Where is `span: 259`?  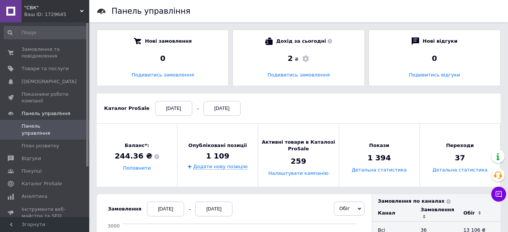
span: 259 is located at coordinates (299, 162).